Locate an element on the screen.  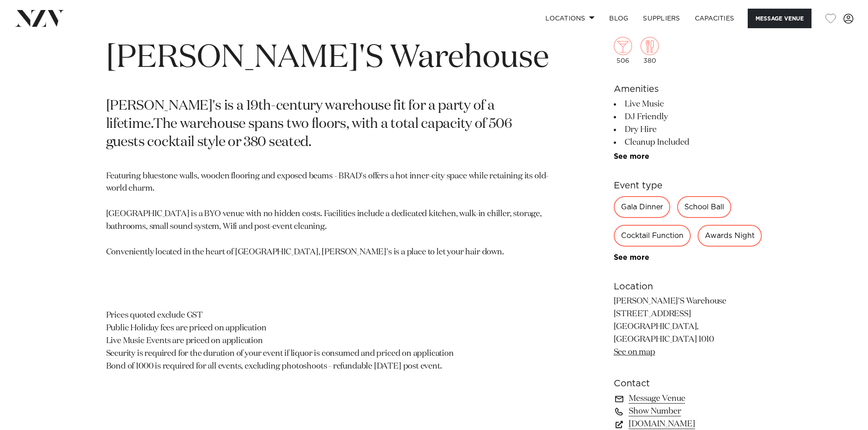
a: Locations is located at coordinates (570, 19).